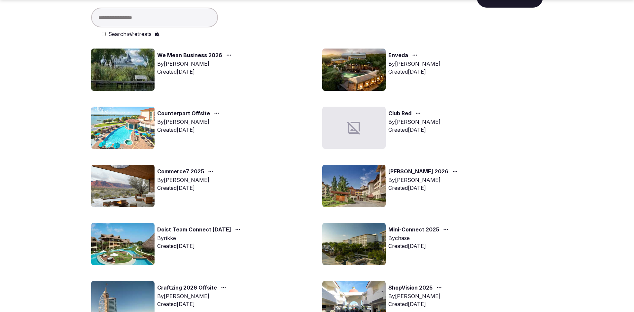 This screenshot has height=312, width=634. What do you see at coordinates (184, 114) in the screenshot?
I see `a: Counterpart Offsite` at bounding box center [184, 114].